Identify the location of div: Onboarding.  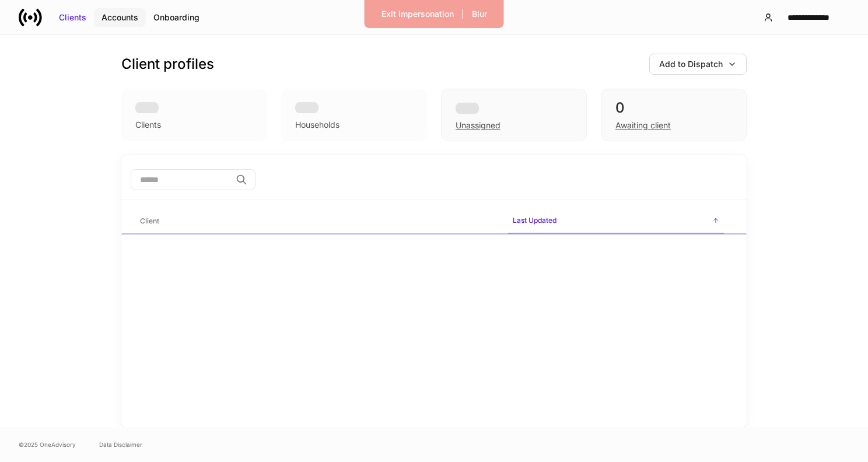
(176, 17).